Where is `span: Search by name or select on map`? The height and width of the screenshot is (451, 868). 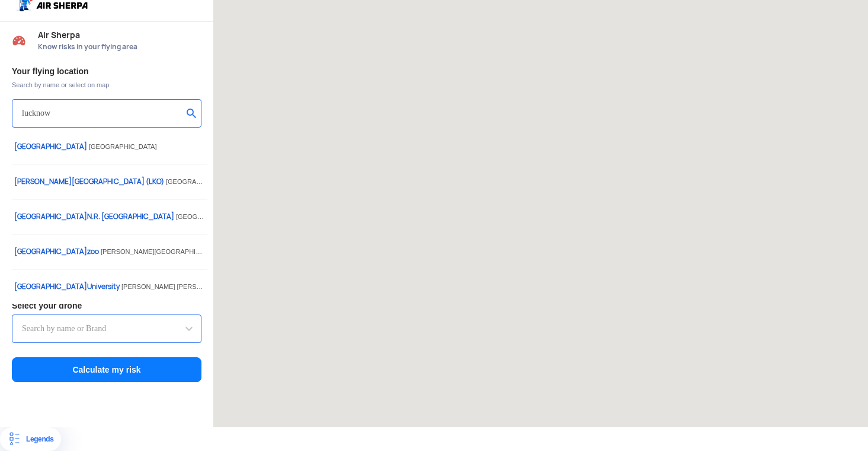 span: Search by name or select on map is located at coordinates (106, 85).